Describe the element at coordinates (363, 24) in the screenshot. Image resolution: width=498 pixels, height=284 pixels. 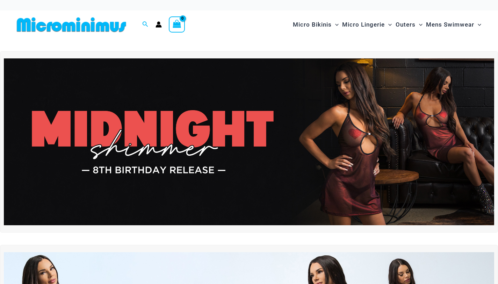
I see `span: Micro Lingerie` at that location.